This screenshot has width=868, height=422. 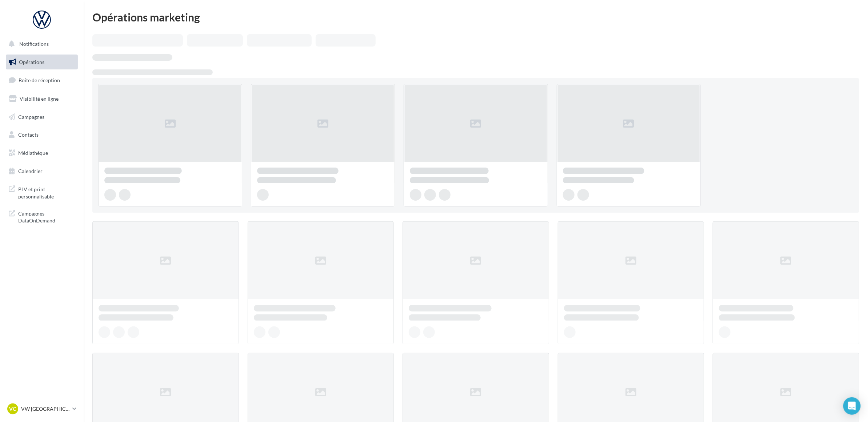 I want to click on span: Visibilité en ligne, so click(x=39, y=98).